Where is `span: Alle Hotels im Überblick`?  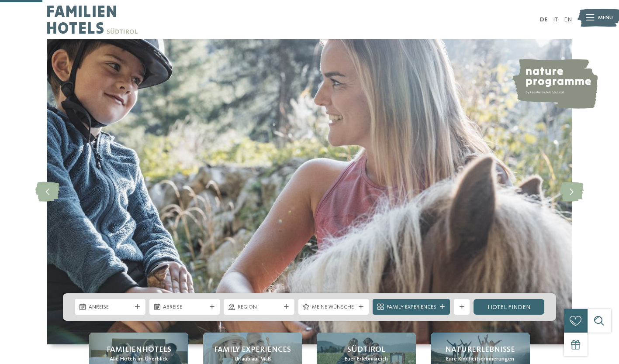 span: Alle Hotels im Überblick is located at coordinates (139, 359).